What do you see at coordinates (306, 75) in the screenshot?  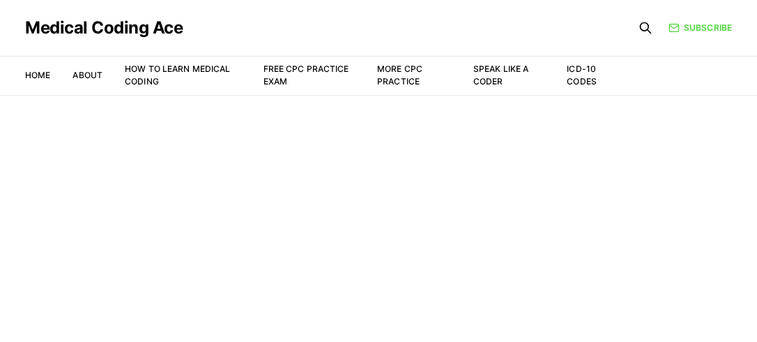 I see `a: Free CPC Practice Exam` at bounding box center [306, 75].